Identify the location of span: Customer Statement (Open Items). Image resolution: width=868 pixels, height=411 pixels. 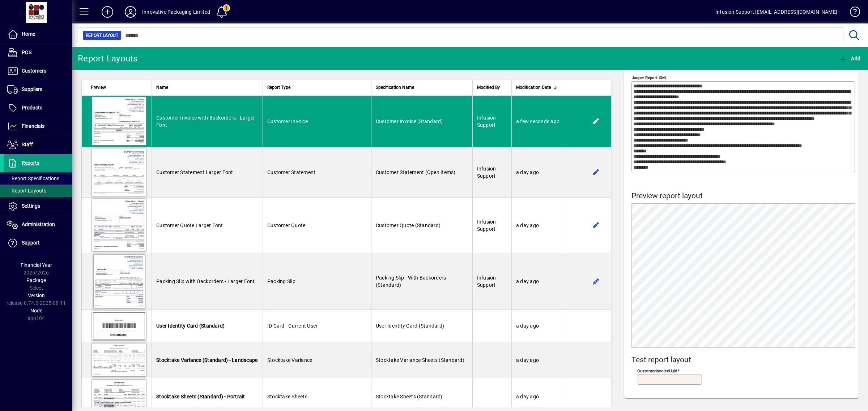
(415, 173).